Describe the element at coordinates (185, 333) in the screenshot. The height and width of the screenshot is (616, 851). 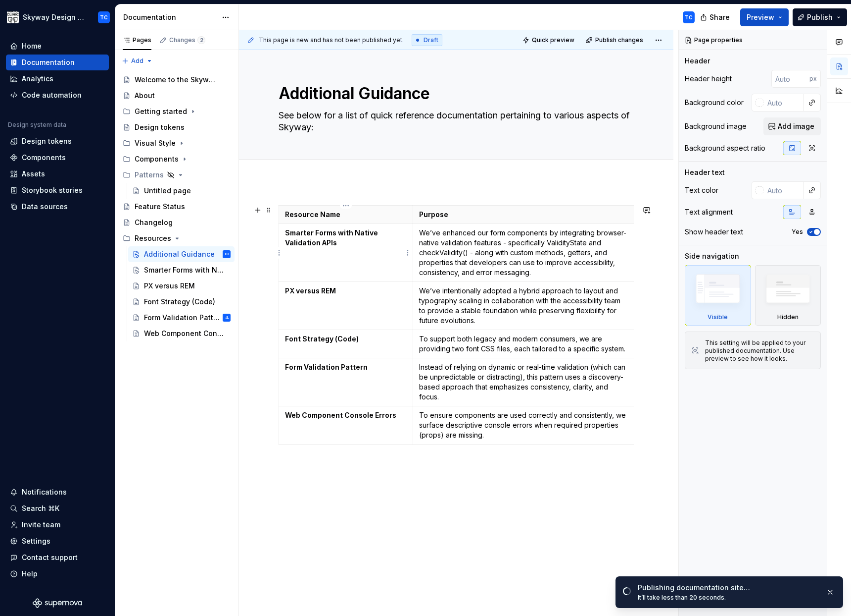
I see `div: Web Component Console Errors` at that location.